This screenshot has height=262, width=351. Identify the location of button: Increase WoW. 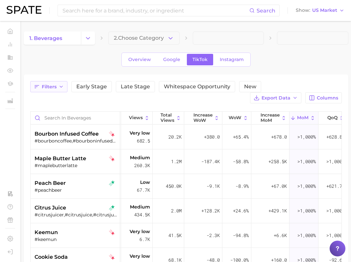
(203, 118).